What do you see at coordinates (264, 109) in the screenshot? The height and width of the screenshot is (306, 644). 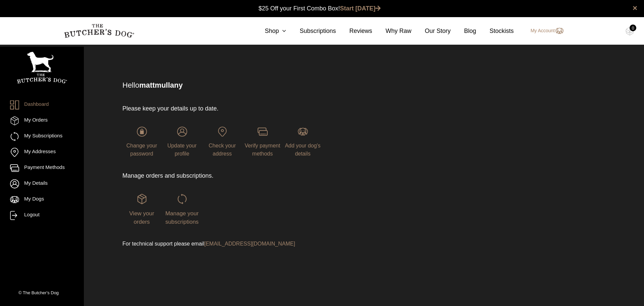 I see `p: Please keep your details up to date.` at bounding box center [264, 109].